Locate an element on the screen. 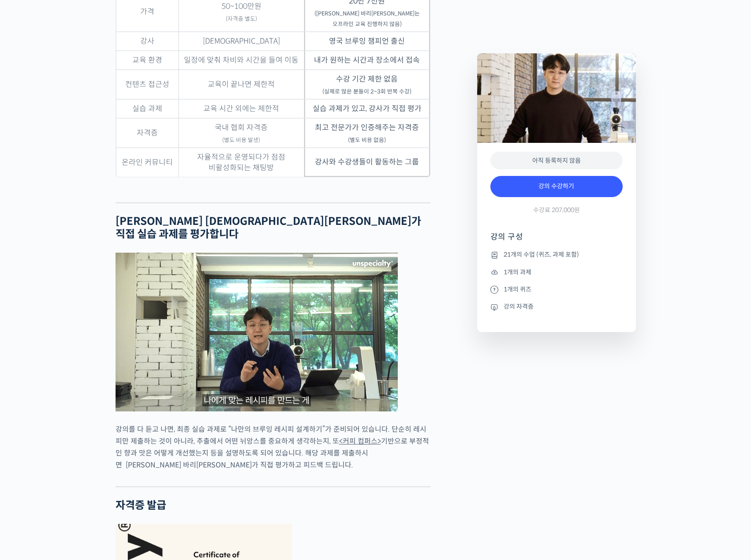 The height and width of the screenshot is (560, 751). sub: (자격증 별도) is located at coordinates (241, 19).